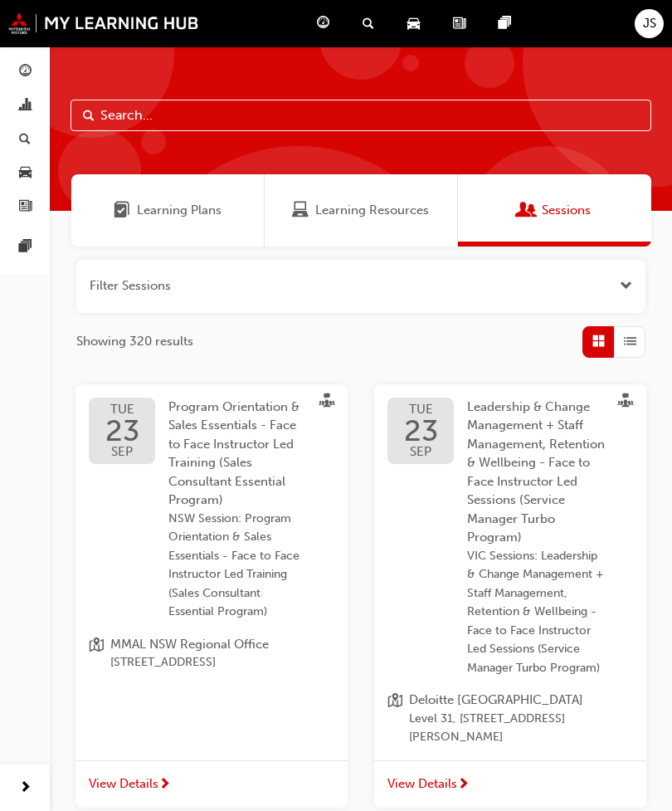  I want to click on button: JS, so click(649, 23).